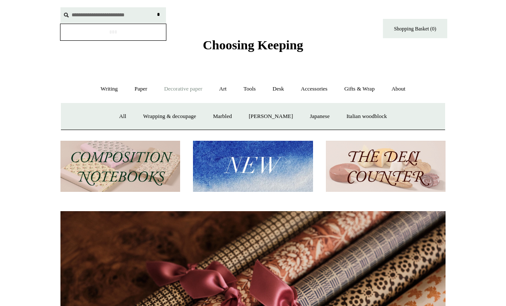 This screenshot has height=306, width=506. What do you see at coordinates (385, 166) in the screenshot?
I see `img: The Deli Counter` at bounding box center [385, 166].